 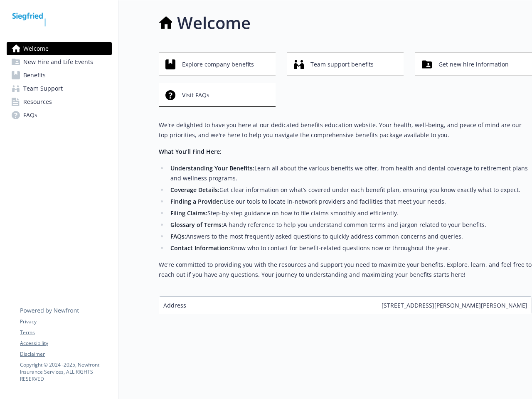 What do you see at coordinates (59, 49) in the screenshot?
I see `a: Welcome` at bounding box center [59, 49].